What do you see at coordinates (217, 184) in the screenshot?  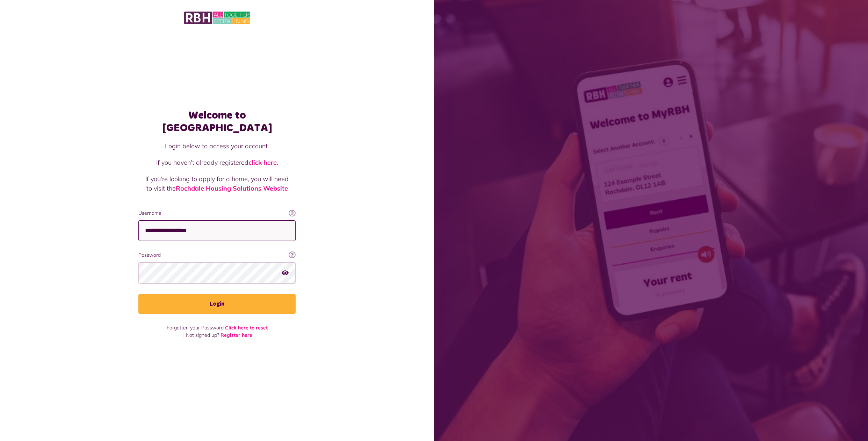 I see `p: If you're looking to apply for a home, you will need to visit the` at bounding box center [217, 184].